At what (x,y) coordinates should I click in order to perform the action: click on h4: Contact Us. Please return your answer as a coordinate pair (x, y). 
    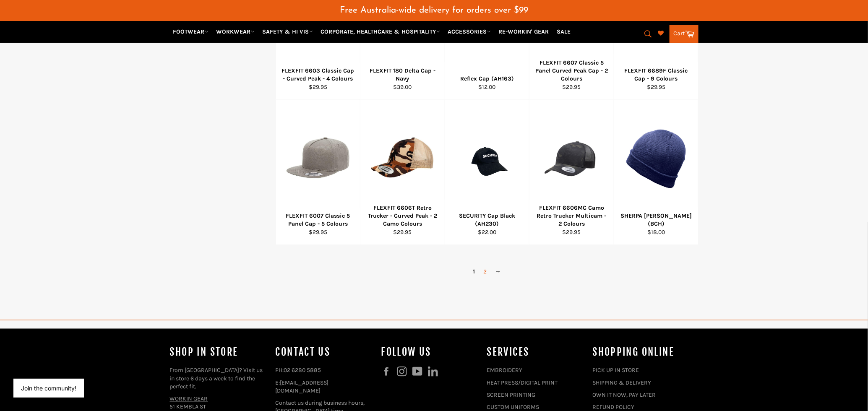
    Looking at the image, I should click on (324, 353).